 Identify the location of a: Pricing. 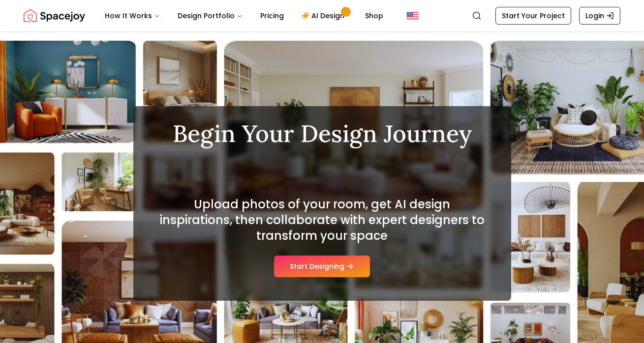
(272, 16).